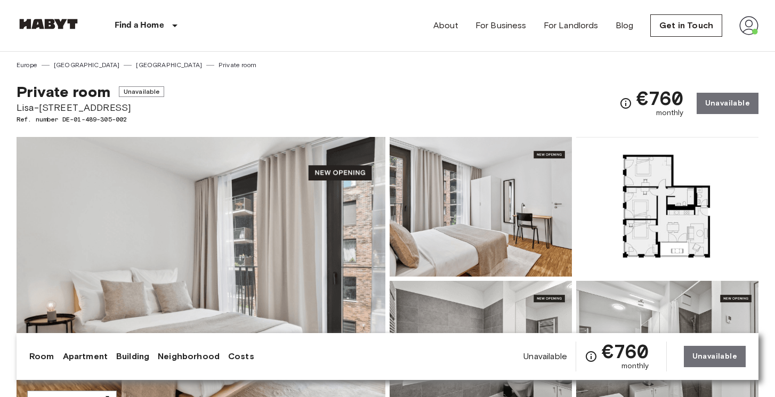 The height and width of the screenshot is (397, 775). What do you see at coordinates (139, 26) in the screenshot?
I see `p: Find a Home` at bounding box center [139, 26].